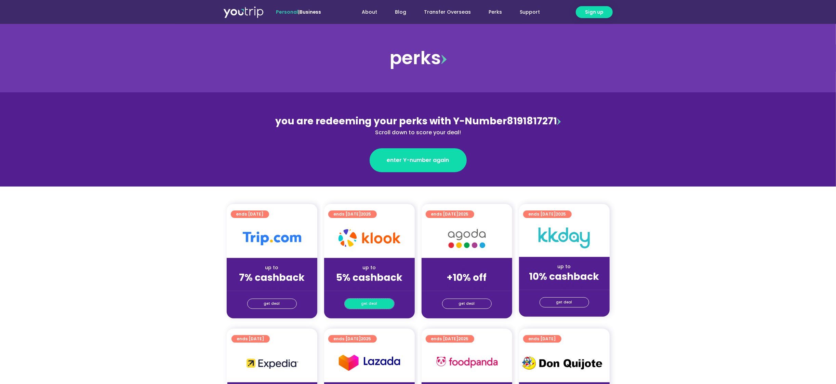  I want to click on a: Transfer Overseas, so click(448, 12).